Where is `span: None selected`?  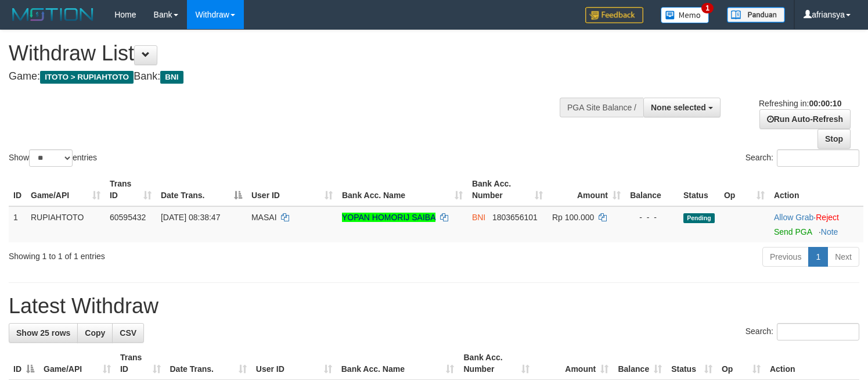 span: None selected is located at coordinates (679, 107).